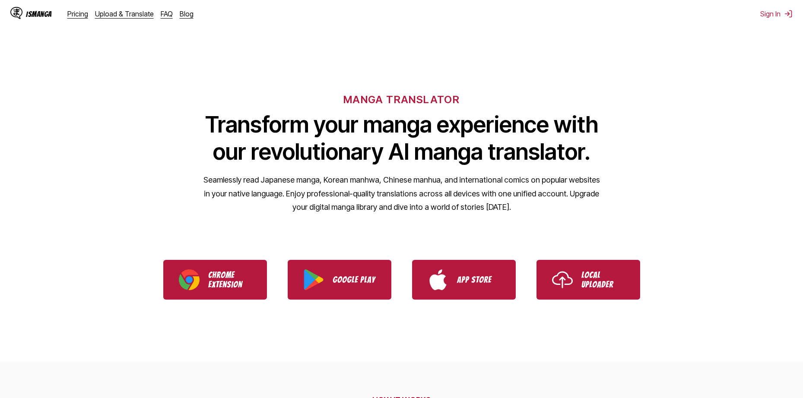 The image size is (803, 398). What do you see at coordinates (189, 280) in the screenshot?
I see `img: Chrome logo` at bounding box center [189, 280].